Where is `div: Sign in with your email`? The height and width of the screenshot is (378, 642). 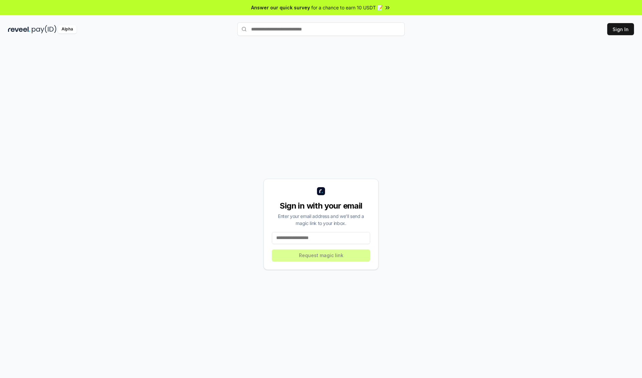 div: Sign in with your email is located at coordinates (321, 206).